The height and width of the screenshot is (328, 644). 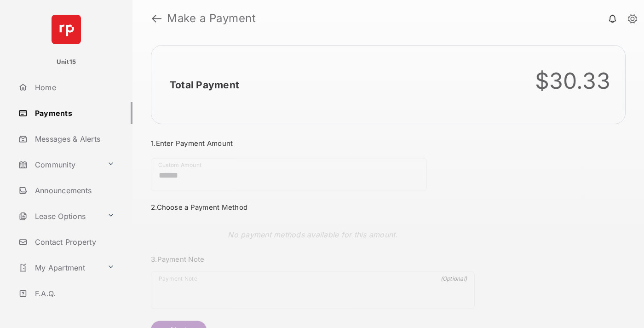 I want to click on p: Unit15, so click(x=66, y=62).